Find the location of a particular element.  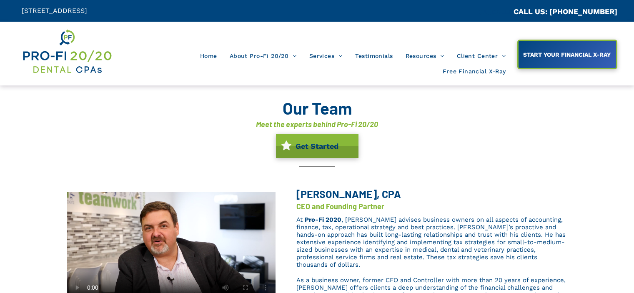

font: Meet the experts behind Pro-Fi 20/20 is located at coordinates (317, 124).